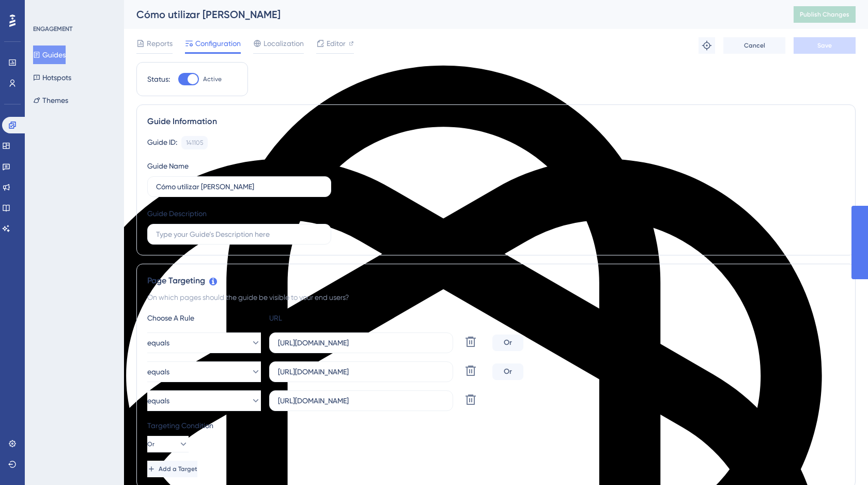 The width and height of the screenshot is (868, 485). I want to click on div: Page Targeting, so click(496, 281).